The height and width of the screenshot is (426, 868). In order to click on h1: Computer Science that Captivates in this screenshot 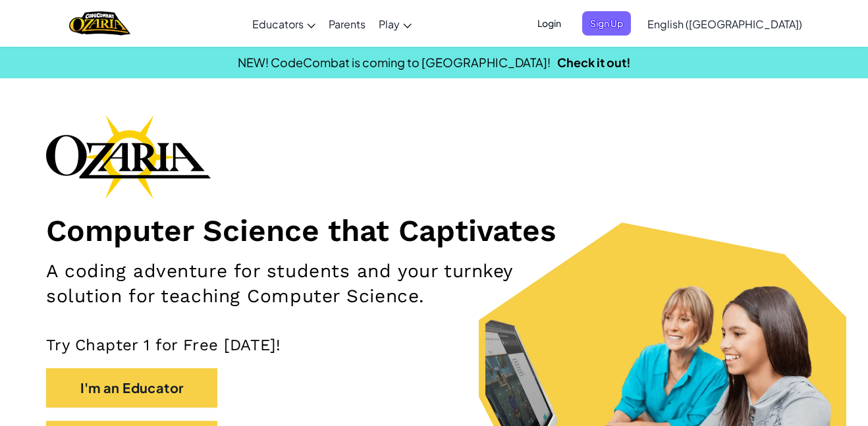, I will do `click(434, 231)`.